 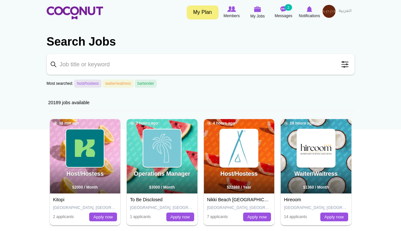 What do you see at coordinates (140, 217) in the screenshot?
I see `span: 1 applicants` at bounding box center [140, 217].